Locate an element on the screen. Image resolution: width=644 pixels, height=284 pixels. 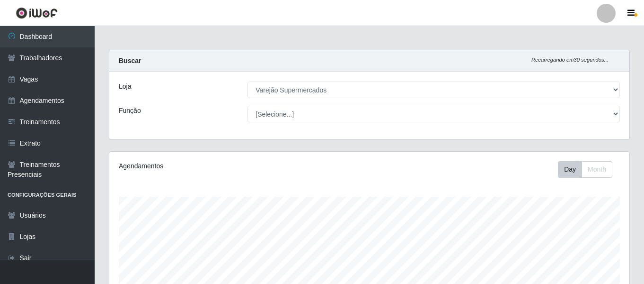
div: Toolbar with button groups is located at coordinates (589, 169).